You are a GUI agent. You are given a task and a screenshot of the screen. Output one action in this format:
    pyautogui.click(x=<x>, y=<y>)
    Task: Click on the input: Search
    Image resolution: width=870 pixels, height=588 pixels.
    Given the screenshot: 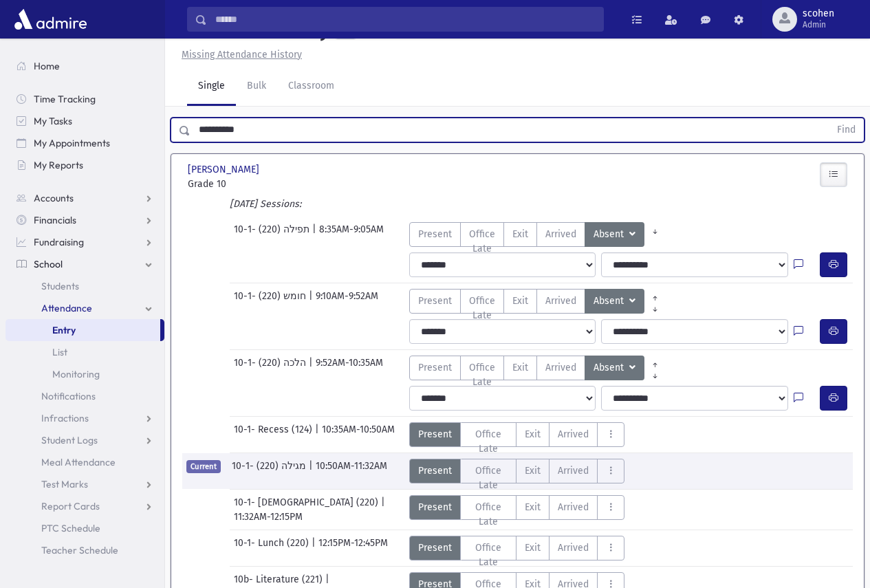 What is the action you would take?
    pyautogui.click(x=405, y=19)
    